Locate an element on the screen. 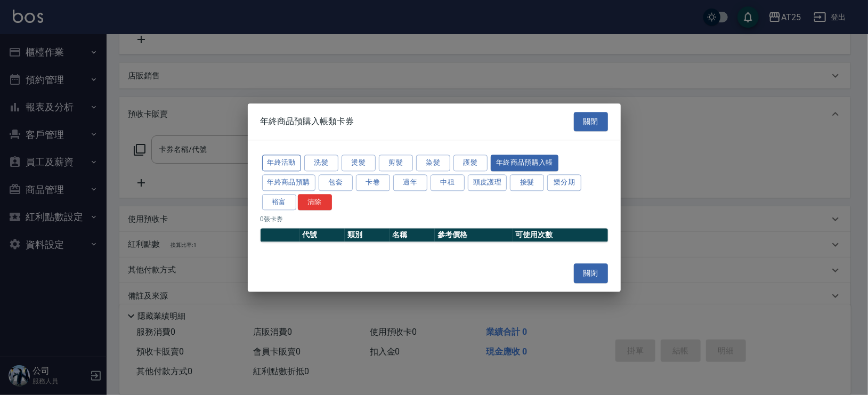 This screenshot has height=395, width=868. button: 中租 is located at coordinates (447, 182).